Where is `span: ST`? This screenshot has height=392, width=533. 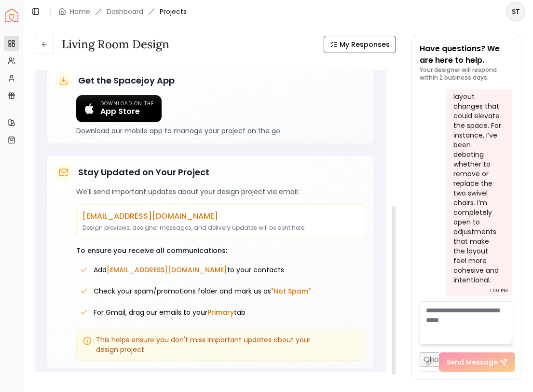 span: ST is located at coordinates (516, 11).